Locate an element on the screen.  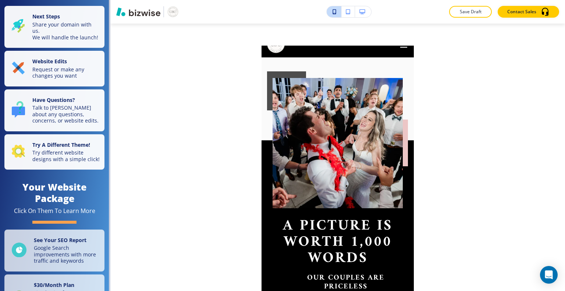
p: Try different website designs with a simple click! is located at coordinates (66, 156).